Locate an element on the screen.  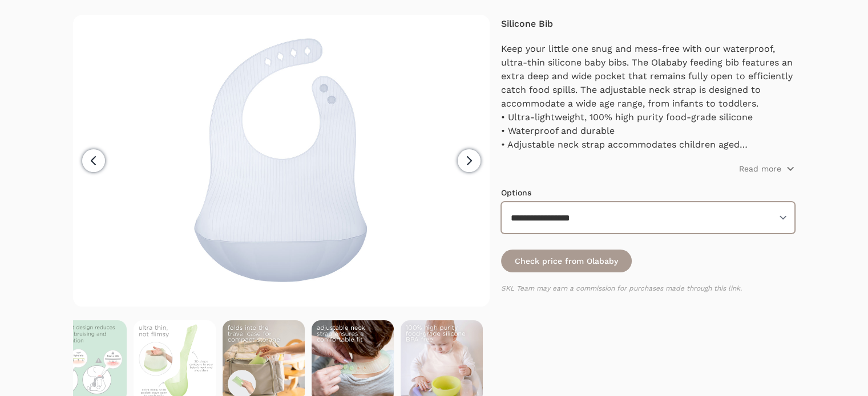
h4: Silicone Bib is located at coordinates (648, 24).